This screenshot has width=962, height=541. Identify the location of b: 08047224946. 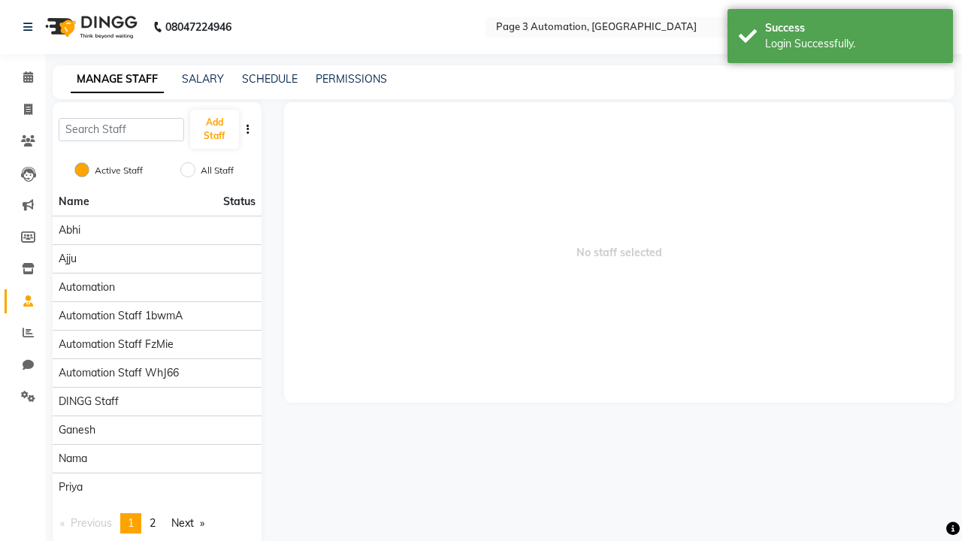
(198, 27).